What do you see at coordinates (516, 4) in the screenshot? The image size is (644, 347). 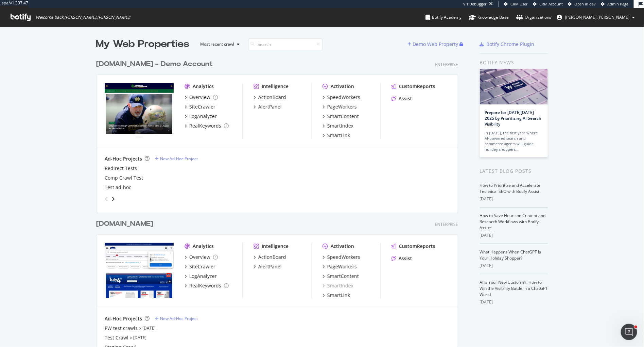 I see `a: CRM User` at bounding box center [516, 4].